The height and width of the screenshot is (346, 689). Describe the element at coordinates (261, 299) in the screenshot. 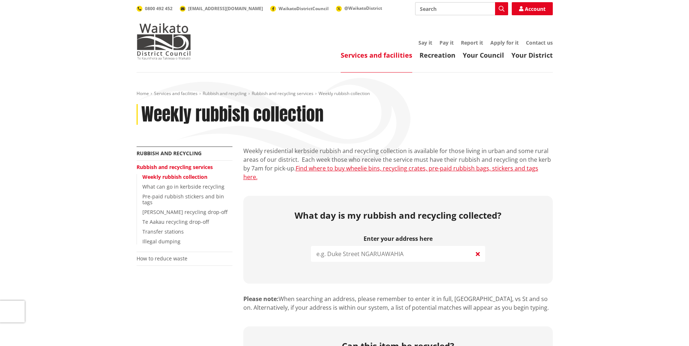

I see `strong: Please note:` at that location.